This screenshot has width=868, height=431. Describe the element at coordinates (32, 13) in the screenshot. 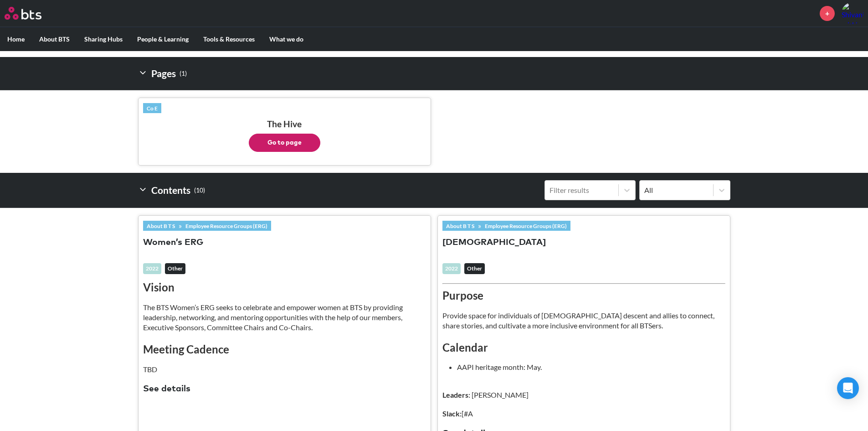

I see `a: Go home` at that location.